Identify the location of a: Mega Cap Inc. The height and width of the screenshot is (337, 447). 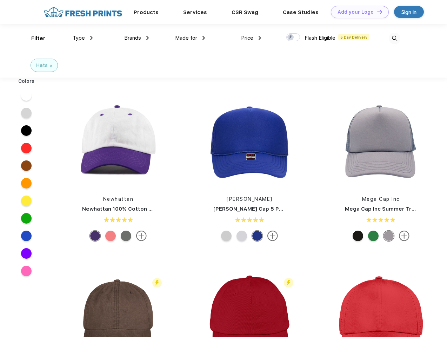
(381, 199).